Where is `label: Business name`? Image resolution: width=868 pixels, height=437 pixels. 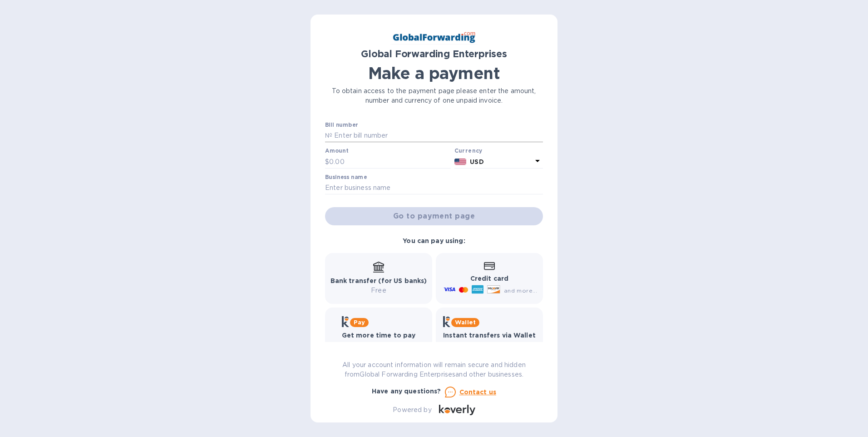
label: Business name is located at coordinates (346, 177).